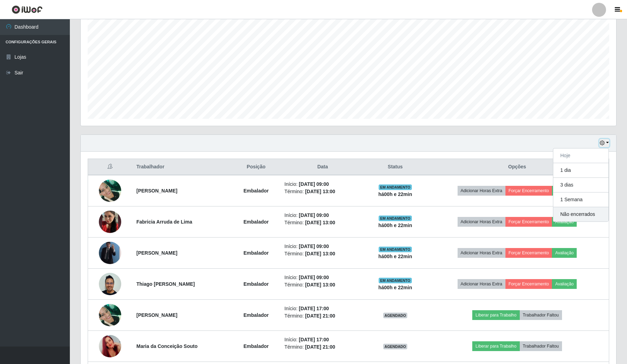  I want to click on th: Trabalhador, so click(182, 167).